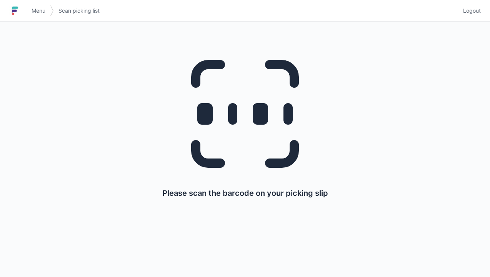 This screenshot has width=490, height=277. Describe the element at coordinates (469, 11) in the screenshot. I see `a: Logout` at that location.